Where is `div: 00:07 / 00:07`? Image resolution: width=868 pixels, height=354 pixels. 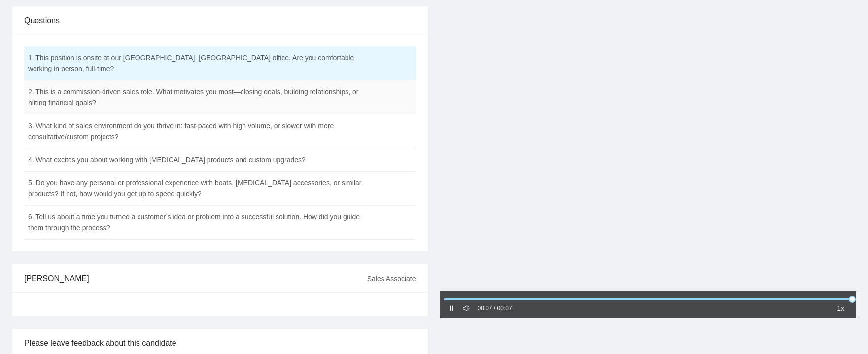
div: 00:07 / 00:07 is located at coordinates (495, 308).